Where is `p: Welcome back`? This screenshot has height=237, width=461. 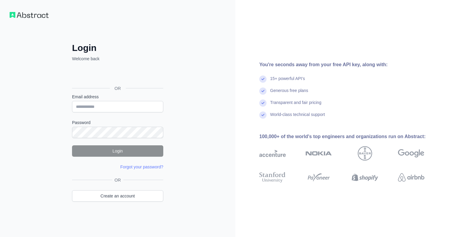
p: Welcome back is located at coordinates (118, 59).